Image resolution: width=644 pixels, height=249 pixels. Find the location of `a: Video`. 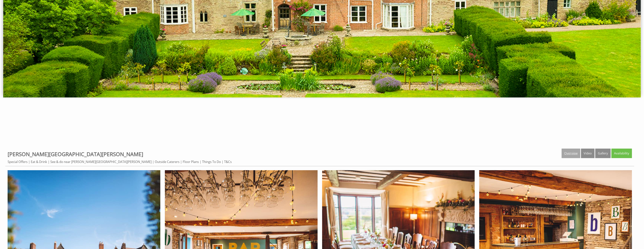

a: Video is located at coordinates (588, 153).